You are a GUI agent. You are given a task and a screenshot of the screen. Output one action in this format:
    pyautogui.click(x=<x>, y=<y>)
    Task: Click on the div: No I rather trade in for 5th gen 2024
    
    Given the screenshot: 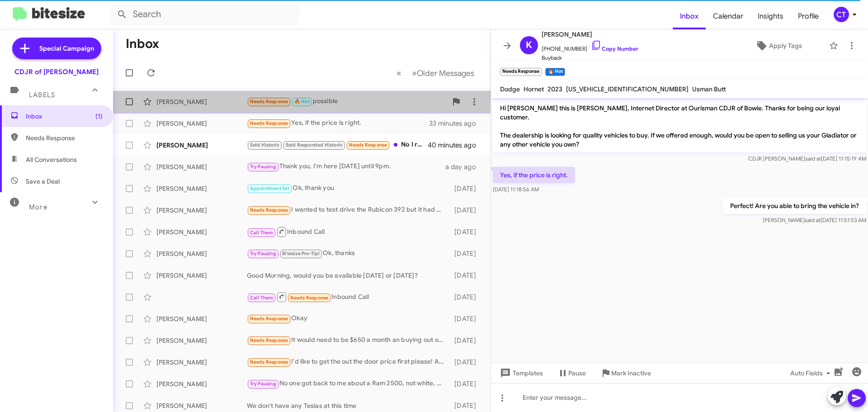 What is the action you would take?
    pyautogui.click(x=338, y=145)
    